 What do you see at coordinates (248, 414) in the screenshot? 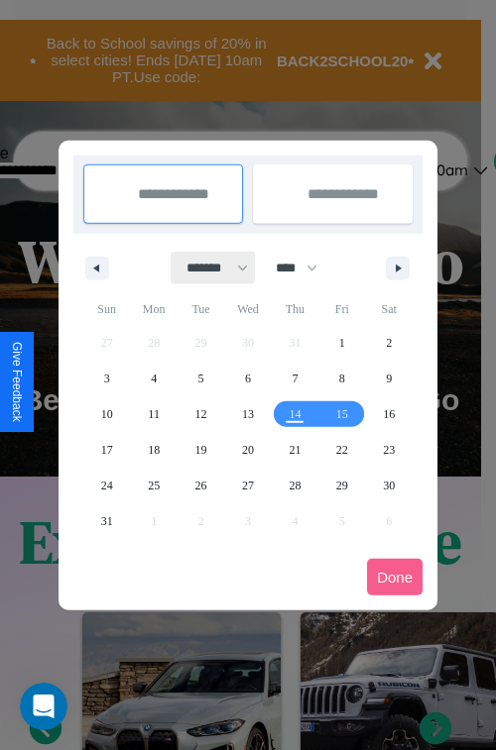
I see `span: 13` at bounding box center [248, 414].